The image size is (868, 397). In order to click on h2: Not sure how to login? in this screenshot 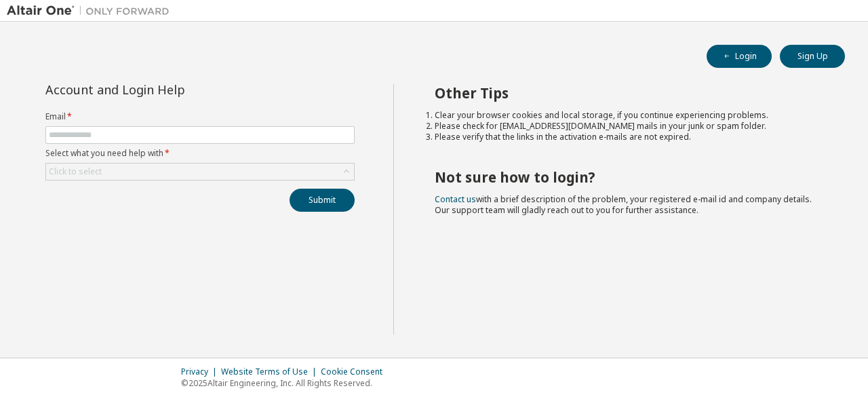, I will do `click(627, 177)`.